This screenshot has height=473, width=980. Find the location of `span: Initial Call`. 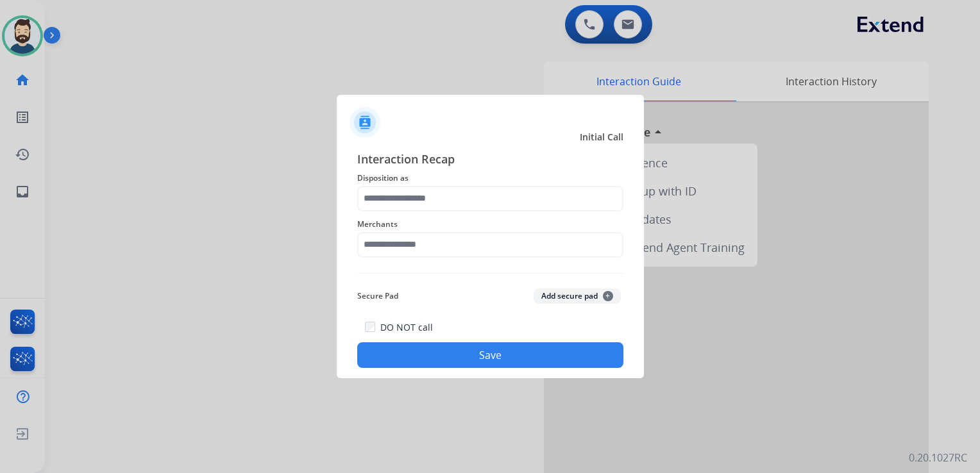

span: Initial Call is located at coordinates (602, 137).